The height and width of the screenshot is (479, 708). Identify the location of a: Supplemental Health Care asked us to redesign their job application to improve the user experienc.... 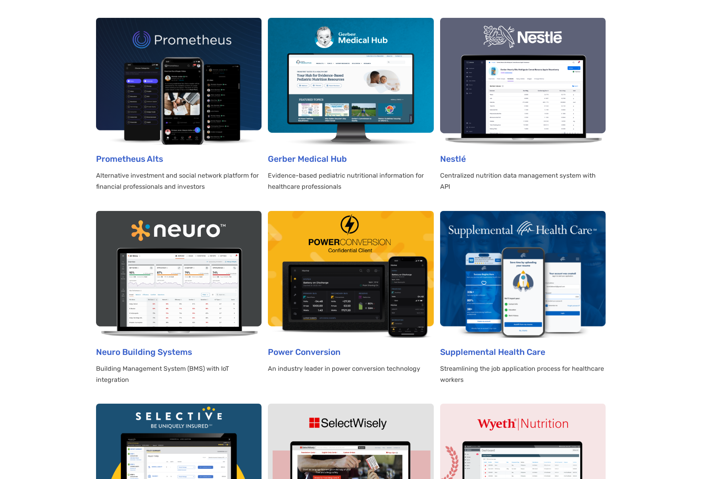
(522, 274).